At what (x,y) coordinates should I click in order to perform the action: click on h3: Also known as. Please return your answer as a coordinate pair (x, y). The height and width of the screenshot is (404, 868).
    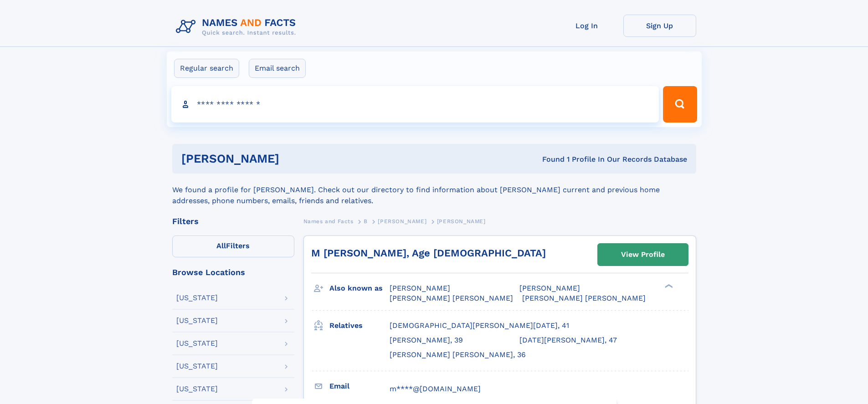
    Looking at the image, I should click on (359, 288).